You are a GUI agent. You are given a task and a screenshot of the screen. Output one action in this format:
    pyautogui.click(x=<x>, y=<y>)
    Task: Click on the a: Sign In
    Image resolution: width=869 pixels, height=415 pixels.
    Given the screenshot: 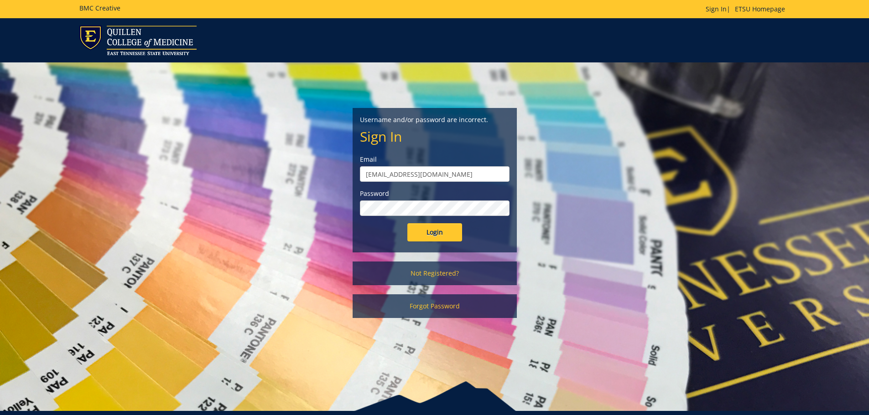 What is the action you would take?
    pyautogui.click(x=716, y=9)
    